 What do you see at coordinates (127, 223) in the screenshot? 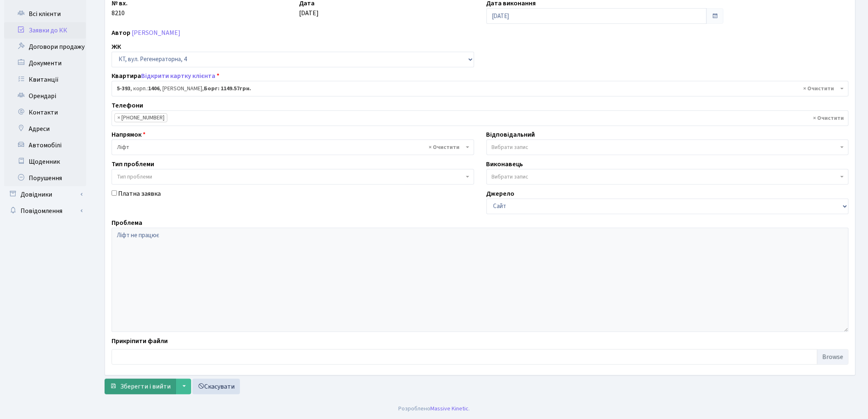
I see `label: Проблема` at bounding box center [127, 223].